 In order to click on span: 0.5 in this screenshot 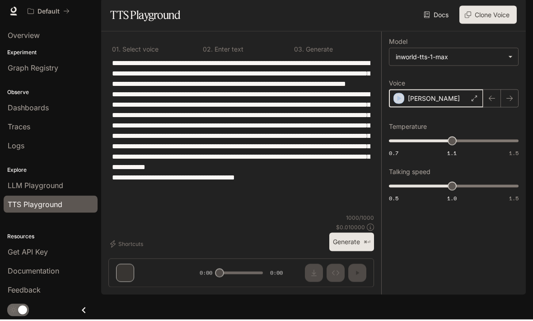, I will do `click(393, 199)`.